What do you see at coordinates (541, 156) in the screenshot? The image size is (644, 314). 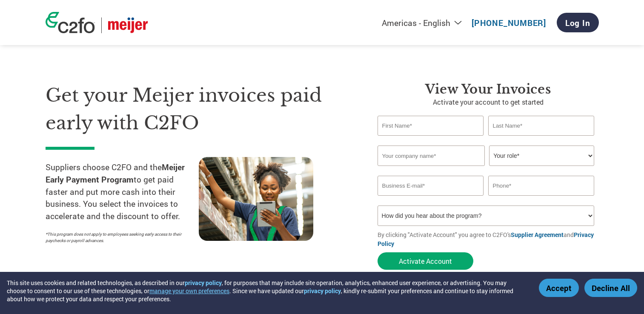 I see `select: Title/Role` at bounding box center [541, 156].